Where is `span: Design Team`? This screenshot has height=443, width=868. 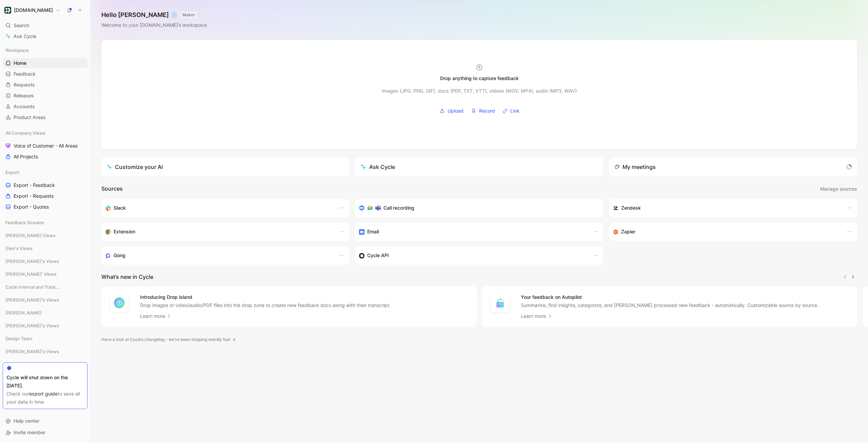
span: Design Team is located at coordinates (18, 339).